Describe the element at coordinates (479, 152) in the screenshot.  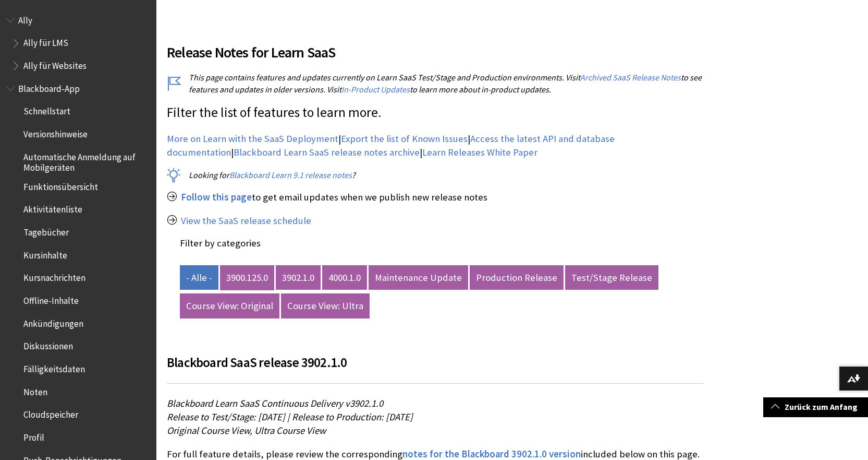
I see `a: Learn Releases White Paper` at that location.